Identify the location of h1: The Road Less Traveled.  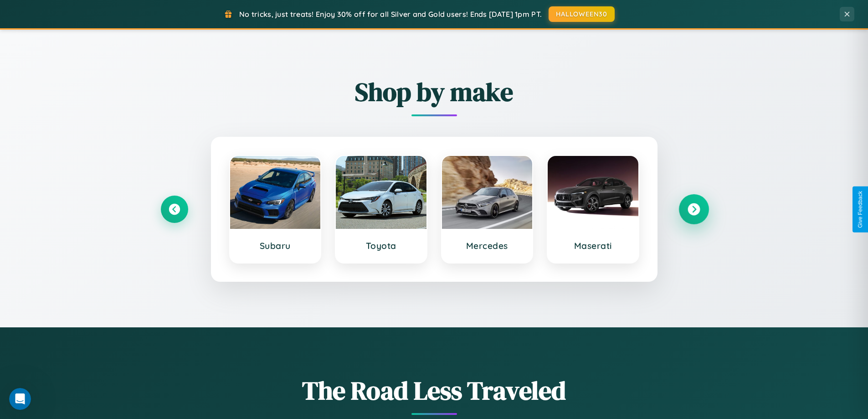
(434, 391).